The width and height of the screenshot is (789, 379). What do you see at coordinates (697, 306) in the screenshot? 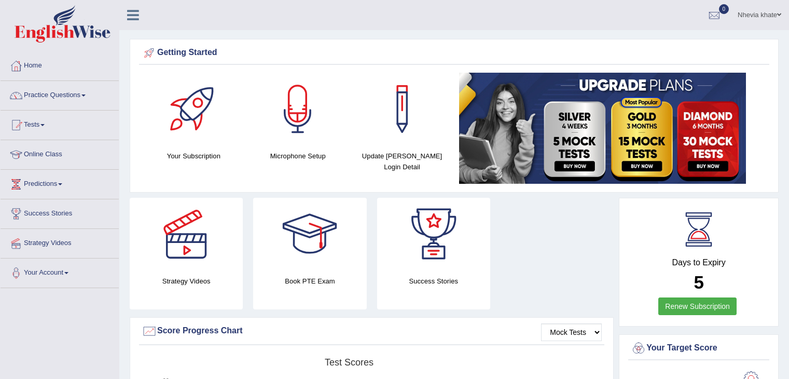
I see `a: Renew Subscription` at bounding box center [697, 306].